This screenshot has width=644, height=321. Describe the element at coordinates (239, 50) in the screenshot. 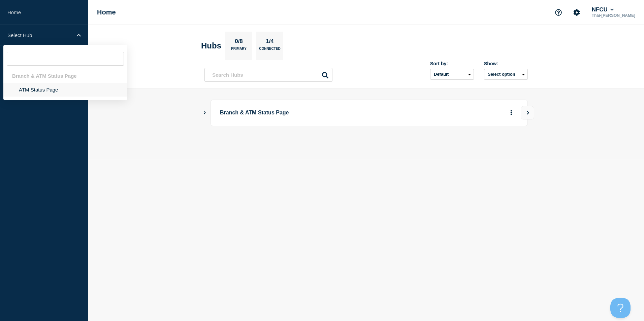

I see `p: Primary` at that location.